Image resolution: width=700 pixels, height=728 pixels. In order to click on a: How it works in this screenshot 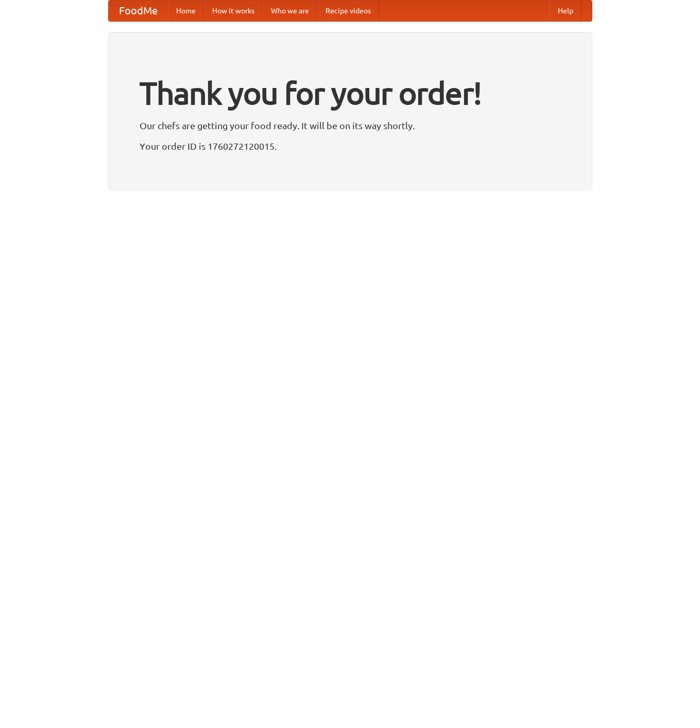, I will do `click(234, 11)`.